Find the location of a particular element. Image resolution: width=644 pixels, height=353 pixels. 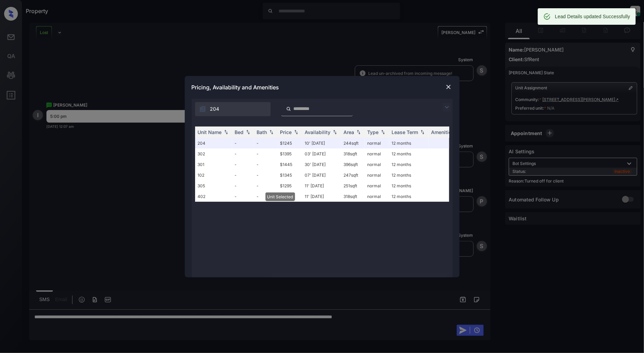

td: 305 is located at coordinates (214, 186).